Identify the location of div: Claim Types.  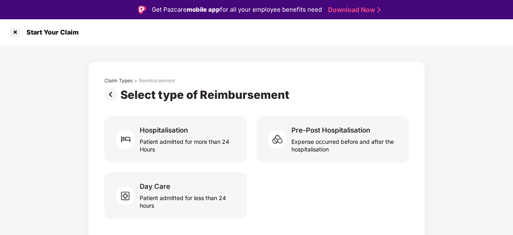
(118, 81).